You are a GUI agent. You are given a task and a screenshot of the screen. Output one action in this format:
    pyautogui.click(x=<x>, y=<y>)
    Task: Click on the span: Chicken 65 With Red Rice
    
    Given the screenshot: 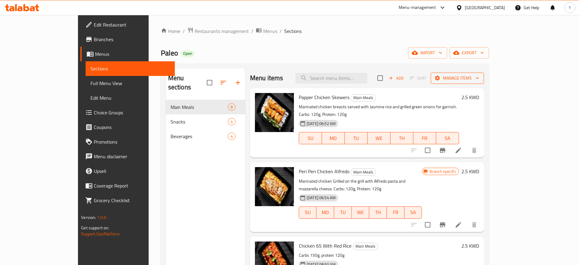 What is the action you would take?
    pyautogui.click(x=325, y=246)
    